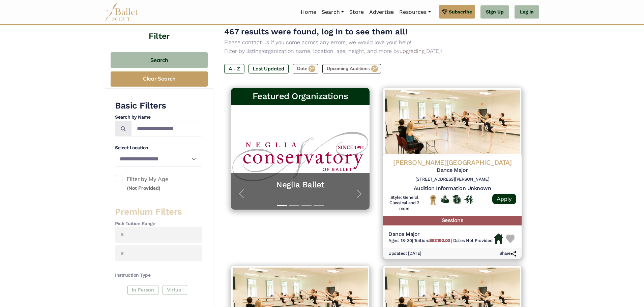 This screenshot has width=644, height=307. I want to click on h3: Featured Organizations, so click(300, 97).